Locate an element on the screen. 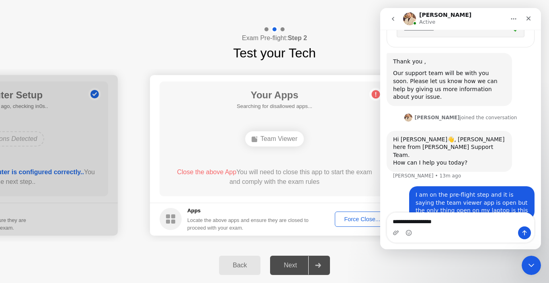 The image size is (549, 283). button: Home is located at coordinates (133, 11).